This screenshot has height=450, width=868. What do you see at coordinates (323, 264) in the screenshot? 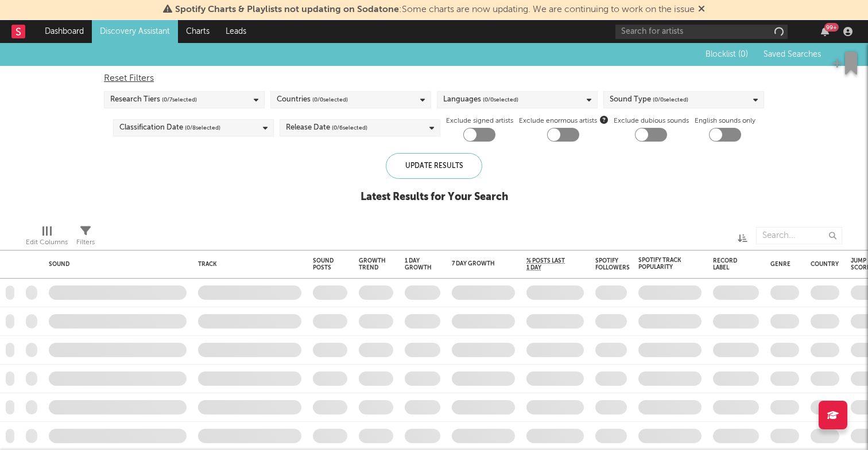
I see `div: Sound Posts` at bounding box center [323, 264].